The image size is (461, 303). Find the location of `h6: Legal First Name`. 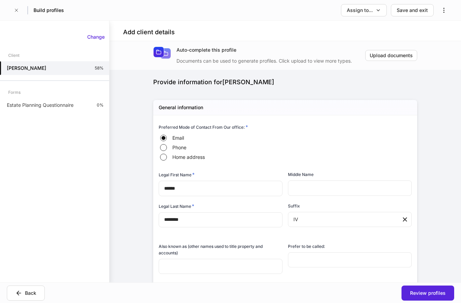

h6: Legal First Name is located at coordinates (176, 174).